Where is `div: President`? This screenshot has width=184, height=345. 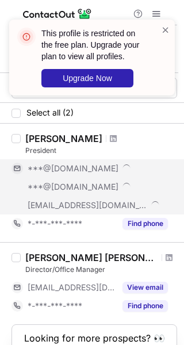
div: President is located at coordinates (101, 151).